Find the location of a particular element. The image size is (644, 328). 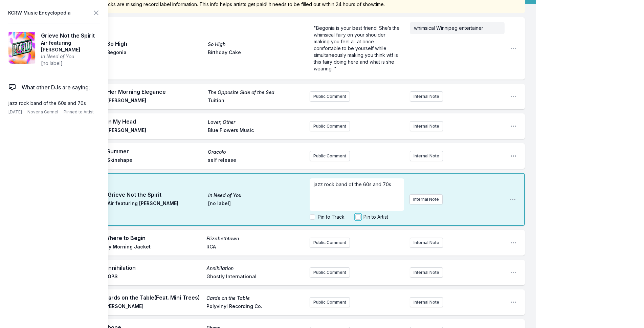

span: Her Morning Elegance is located at coordinates (155, 92).